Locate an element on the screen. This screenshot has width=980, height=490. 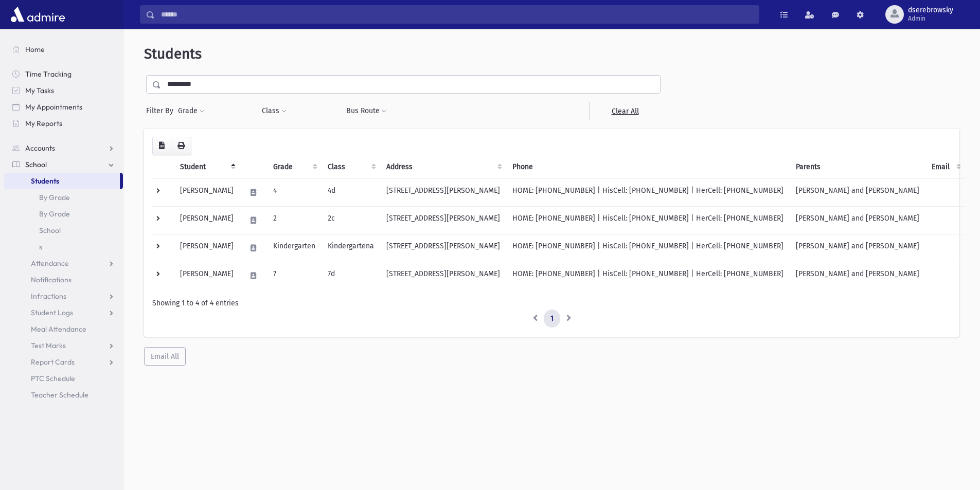
td: Kindergartena is located at coordinates (351, 248).